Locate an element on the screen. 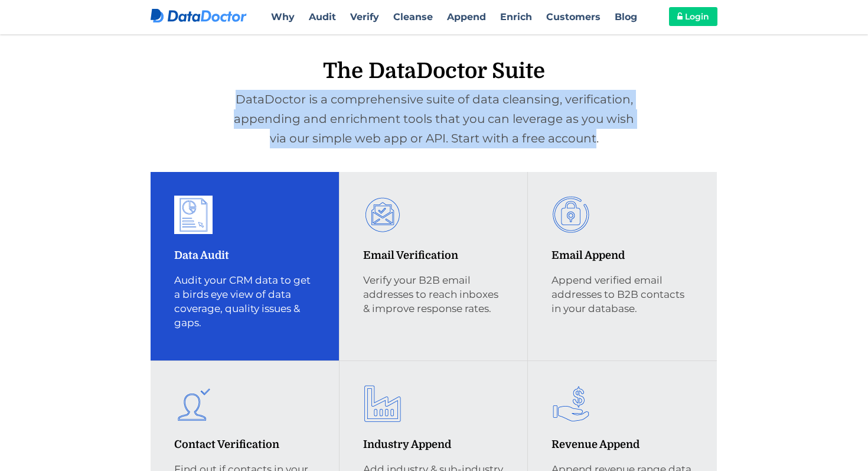 The height and width of the screenshot is (471, 868). p: Audit your CRM data to get a birds eye view of data coverage, quality issues & gaps. is located at coordinates (245, 302).